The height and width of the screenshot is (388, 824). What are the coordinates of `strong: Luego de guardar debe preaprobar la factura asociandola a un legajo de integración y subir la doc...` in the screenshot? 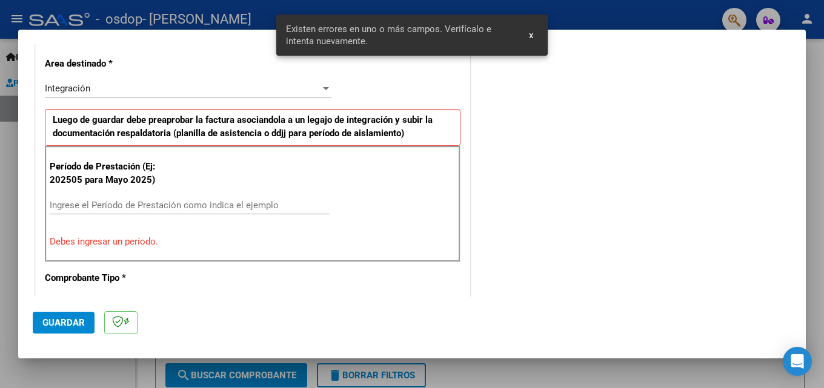 It's located at (242, 127).